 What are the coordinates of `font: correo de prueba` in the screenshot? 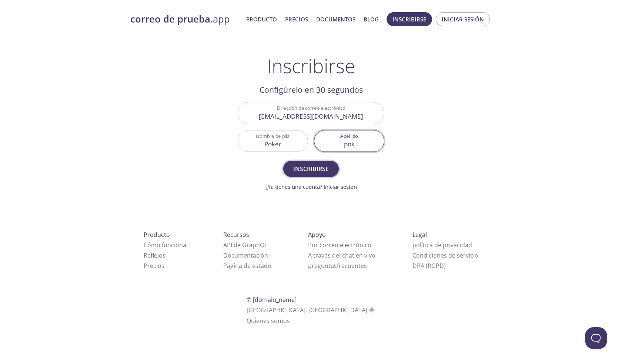 It's located at (170, 19).